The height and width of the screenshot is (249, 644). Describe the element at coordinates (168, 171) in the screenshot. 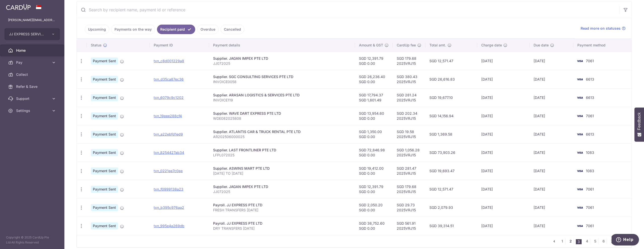

I see `a: txn_0221ee7c0ee` at that location.